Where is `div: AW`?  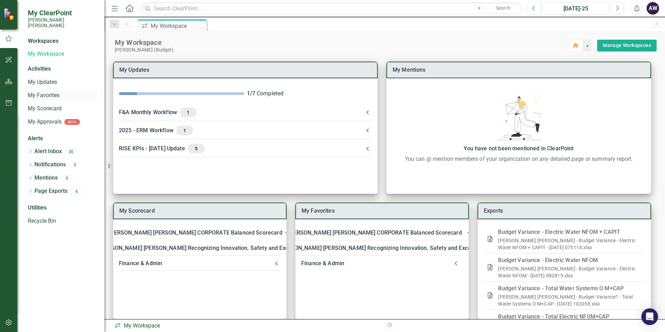
div: AW is located at coordinates (653, 8).